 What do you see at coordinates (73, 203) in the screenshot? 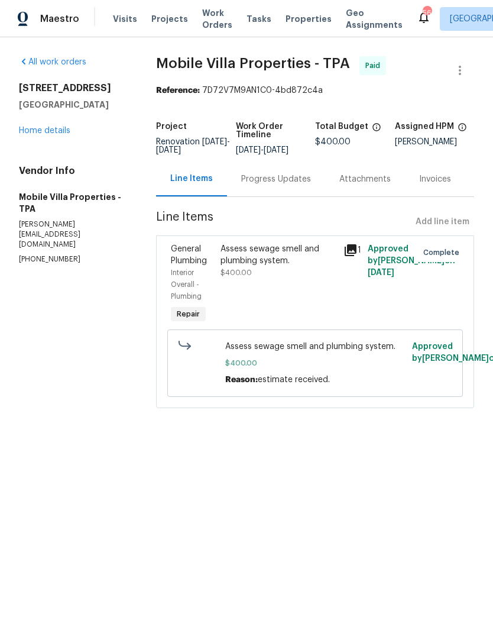
I see `h5: Mobile Villa Properties - TPA` at bounding box center [73, 203].